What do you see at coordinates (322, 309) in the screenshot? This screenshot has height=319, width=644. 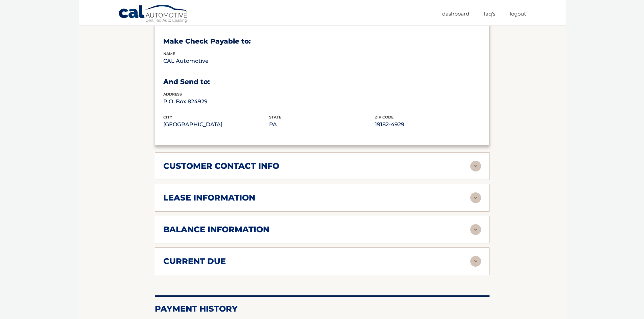 I see `h2: Payment History` at bounding box center [322, 309].